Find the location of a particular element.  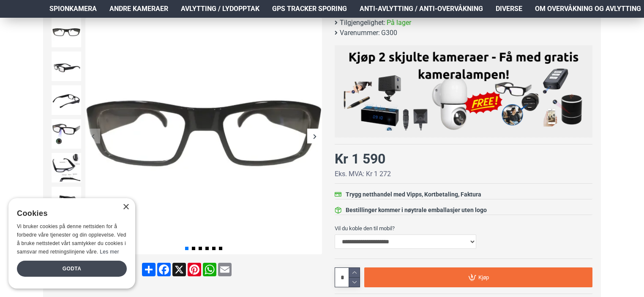

a: WhatsApp is located at coordinates (209, 270).